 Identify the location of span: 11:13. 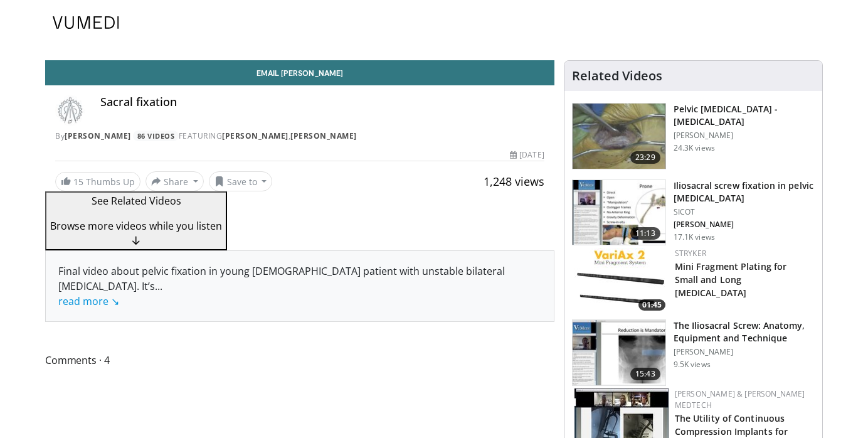
(645, 233).